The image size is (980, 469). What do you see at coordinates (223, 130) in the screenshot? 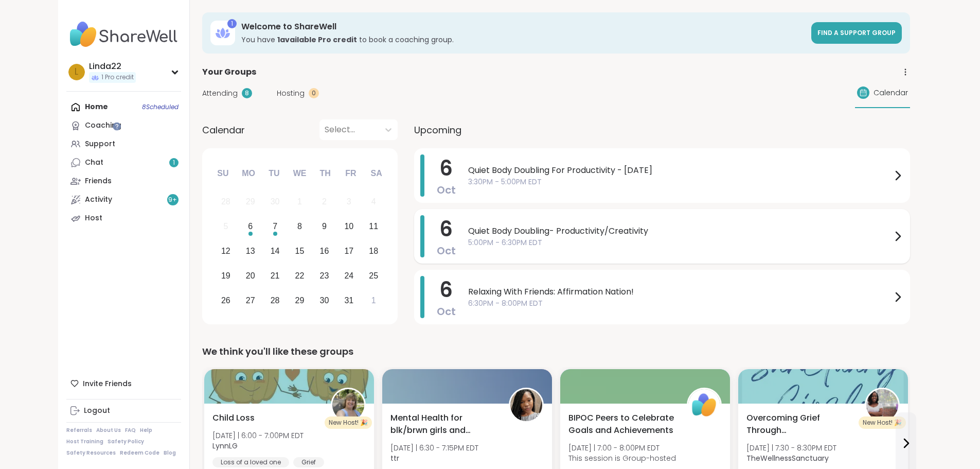
I see `span: Calendar` at bounding box center [223, 130].